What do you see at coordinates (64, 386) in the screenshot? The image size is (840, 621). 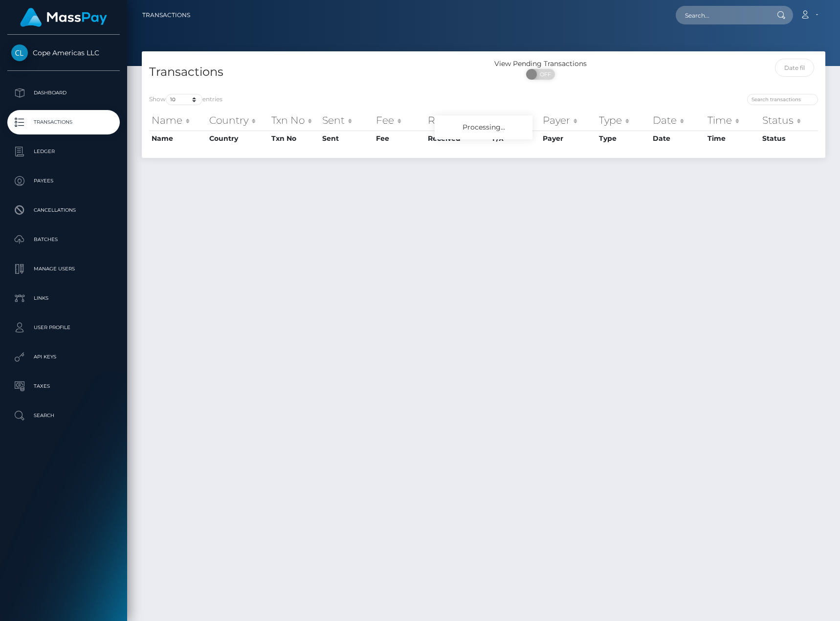 I see `a: Taxes` at bounding box center [64, 386].